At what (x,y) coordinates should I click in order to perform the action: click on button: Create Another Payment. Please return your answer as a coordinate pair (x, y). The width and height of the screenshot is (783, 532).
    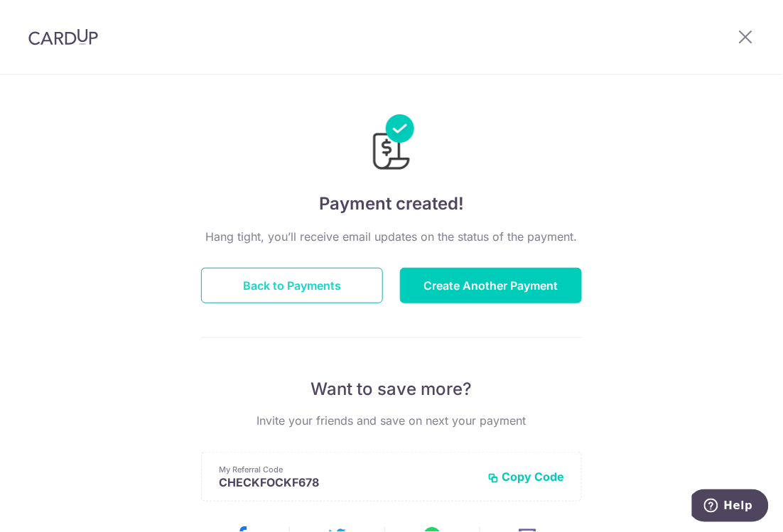
    Looking at the image, I should click on (491, 286).